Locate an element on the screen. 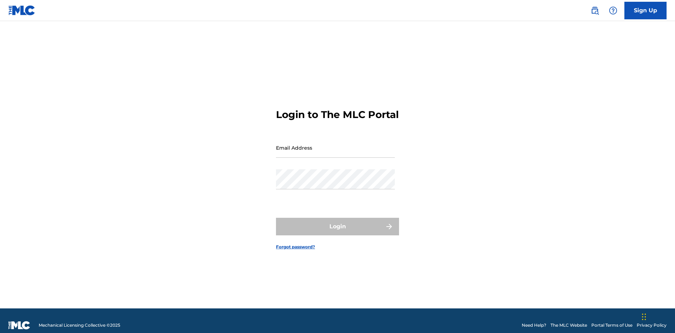  div: Chat Widget is located at coordinates (658, 317).